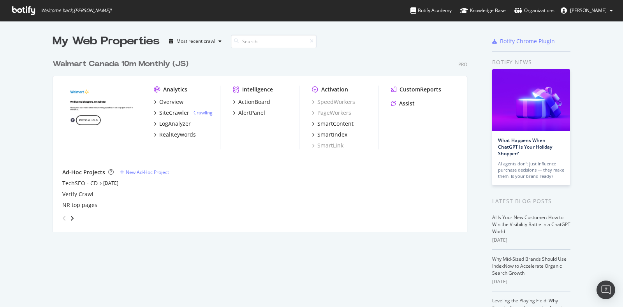 The height and width of the screenshot is (307, 623). Describe the element at coordinates (122, 64) in the screenshot. I see `a: Walmart Canada 10m Monthly (JS)` at that location.